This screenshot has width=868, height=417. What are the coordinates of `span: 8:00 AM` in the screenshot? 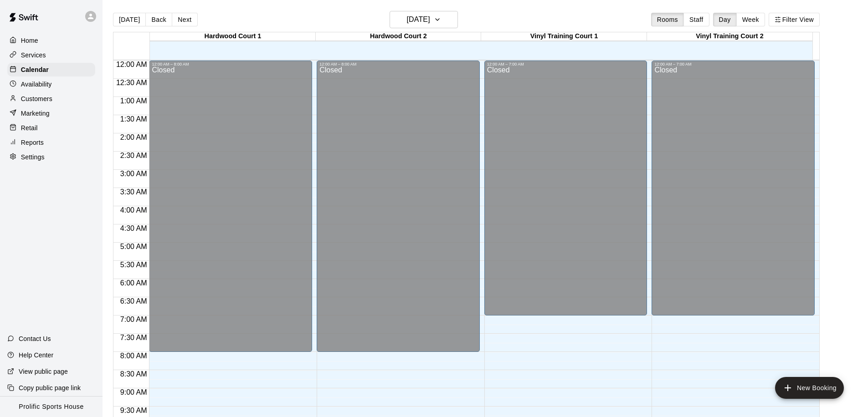 It's located at (134, 355).